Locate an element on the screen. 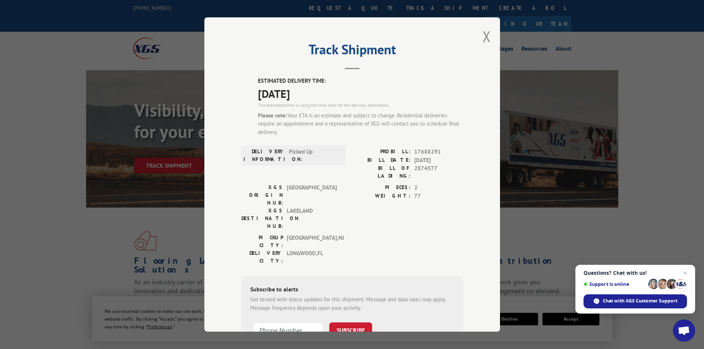 This screenshot has width=704, height=349. label: XGS DESTINATION HUB: is located at coordinates (262, 218).